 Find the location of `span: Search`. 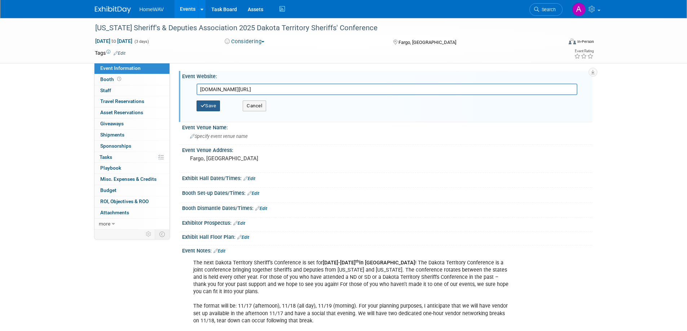

span: Search is located at coordinates (547, 9).